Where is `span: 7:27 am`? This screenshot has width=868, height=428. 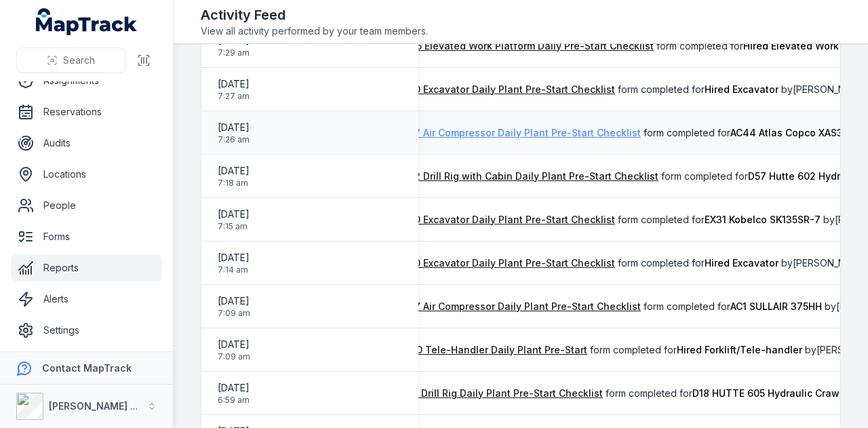
span: 7:27 am is located at coordinates (233, 97).